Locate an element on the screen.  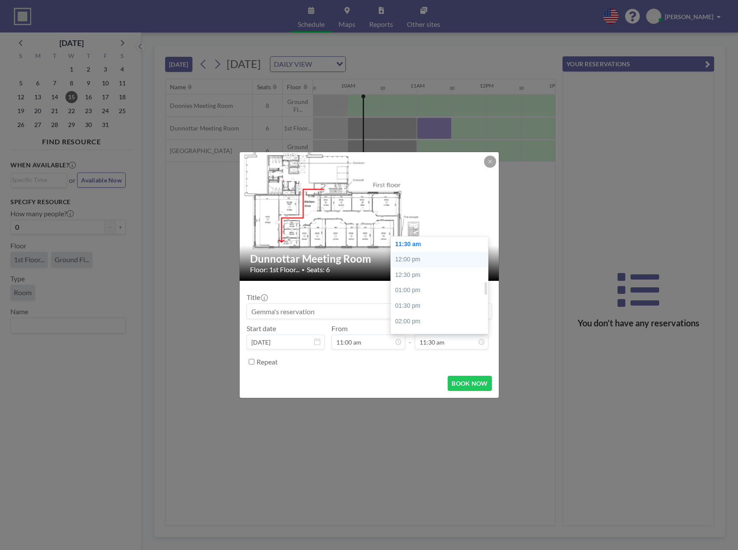
label: Repeat is located at coordinates (267, 362).